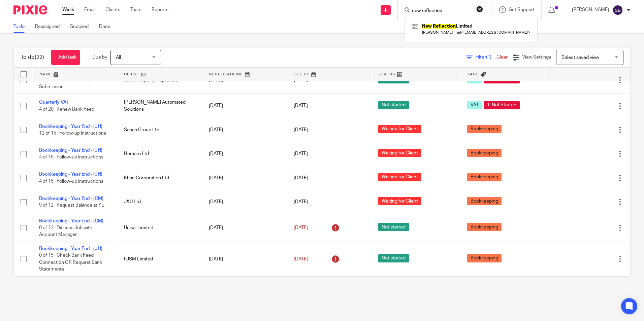  Describe the element at coordinates (160, 129) in the screenshot. I see `td: Sanan Group Ltd` at that location.